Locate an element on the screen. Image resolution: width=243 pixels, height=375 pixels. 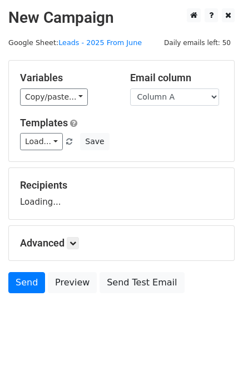
a: Templates is located at coordinates (44, 122).